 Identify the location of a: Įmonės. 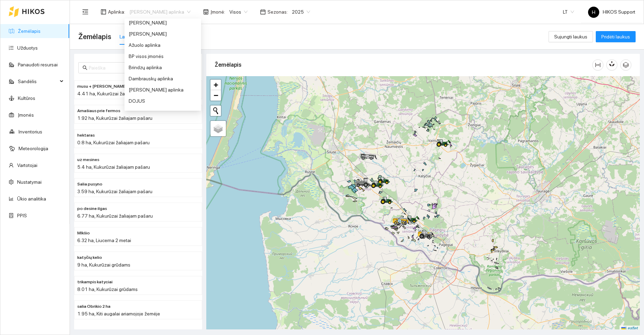
(26, 115).